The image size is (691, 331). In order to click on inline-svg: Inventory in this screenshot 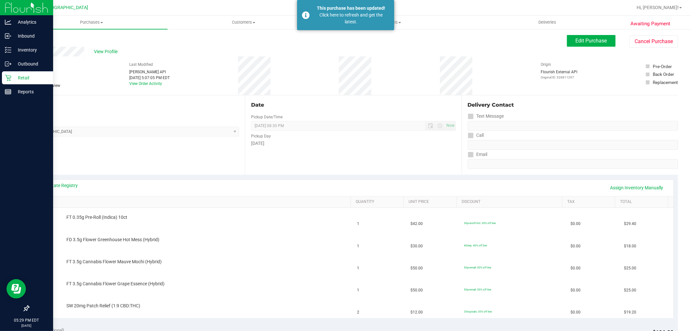, I will do `click(8, 50)`.